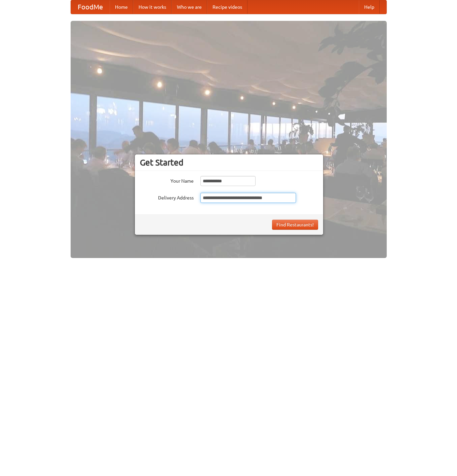 This screenshot has width=457, height=476. What do you see at coordinates (189, 7) in the screenshot?
I see `a: Who we are` at bounding box center [189, 7].